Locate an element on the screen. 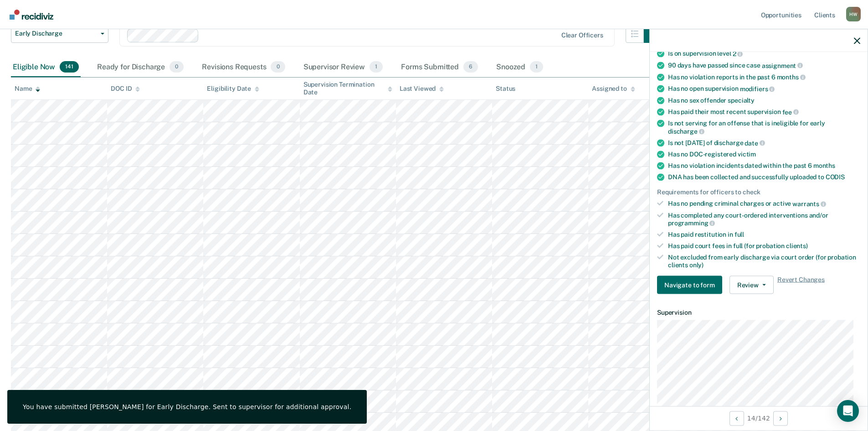  span: specialty is located at coordinates (741, 100).